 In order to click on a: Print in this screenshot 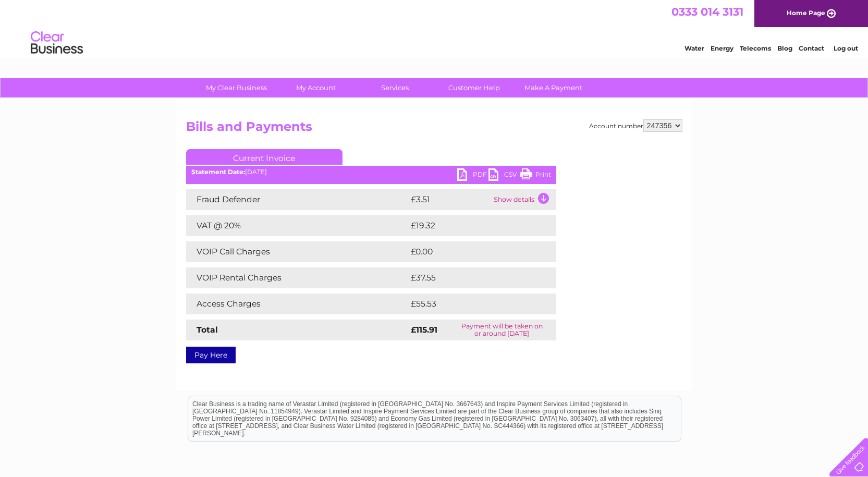, I will do `click(536, 176)`.